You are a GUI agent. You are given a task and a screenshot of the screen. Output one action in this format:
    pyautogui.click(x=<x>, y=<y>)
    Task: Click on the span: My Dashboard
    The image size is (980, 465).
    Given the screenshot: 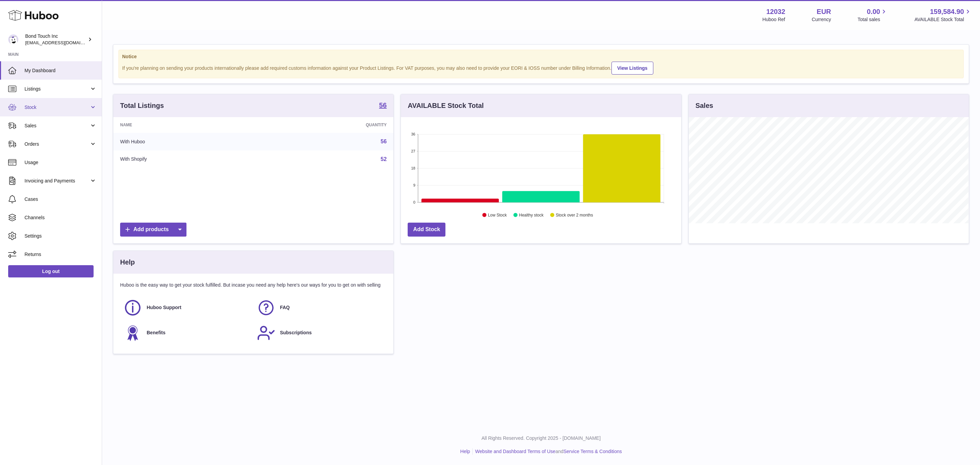 What is the action you would take?
    pyautogui.click(x=61, y=71)
    